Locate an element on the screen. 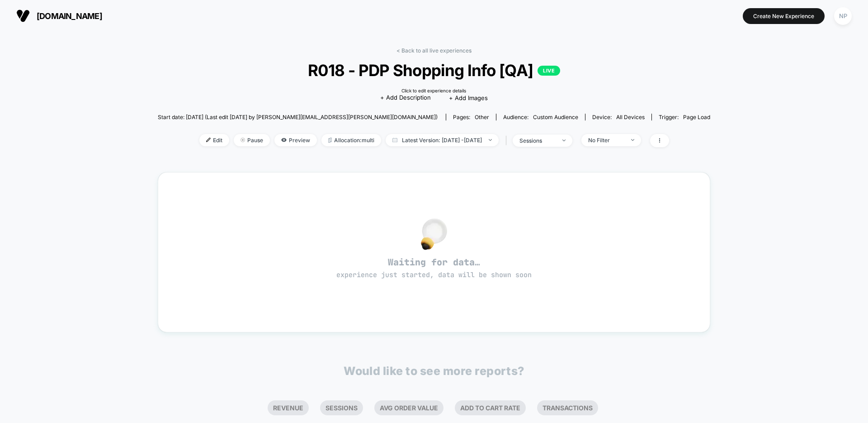 This screenshot has width=868, height=423. div: Audience: is located at coordinates (541, 117).